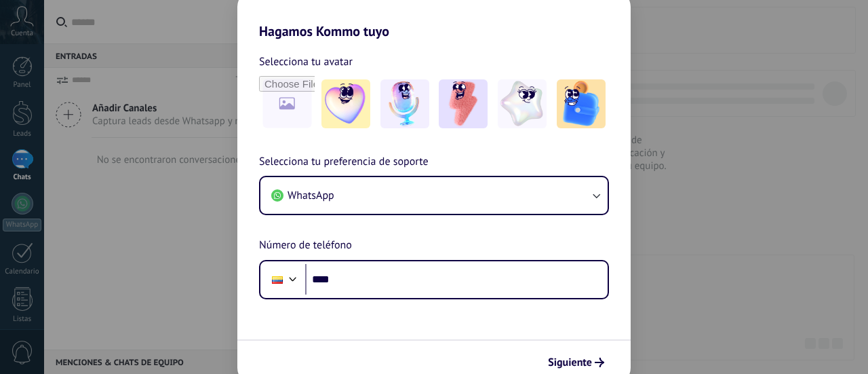  What do you see at coordinates (311, 195) in the screenshot?
I see `span: WhatsApp` at bounding box center [311, 195].